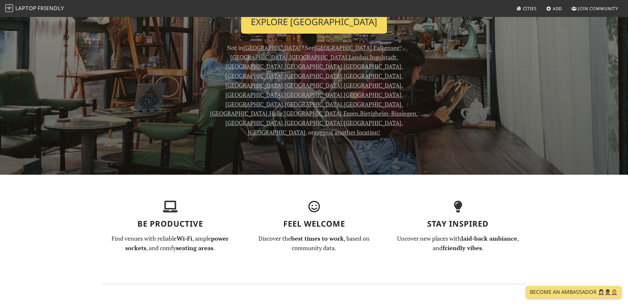 This screenshot has width=628, height=305. I want to click on p: Discover the , based on community data., so click(314, 244).